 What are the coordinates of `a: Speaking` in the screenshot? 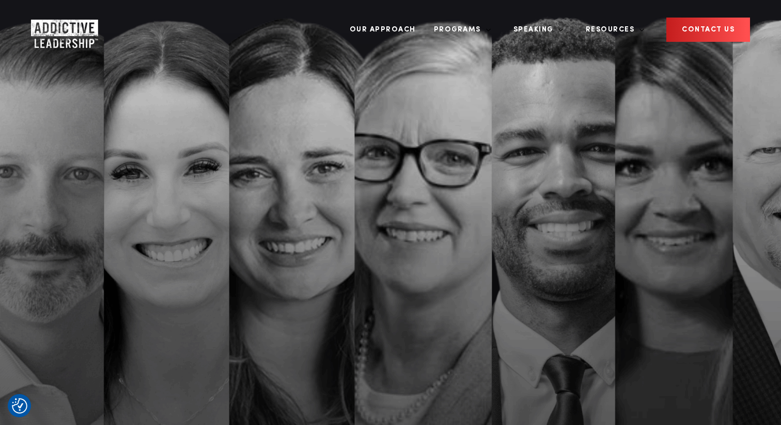 It's located at (535, 29).